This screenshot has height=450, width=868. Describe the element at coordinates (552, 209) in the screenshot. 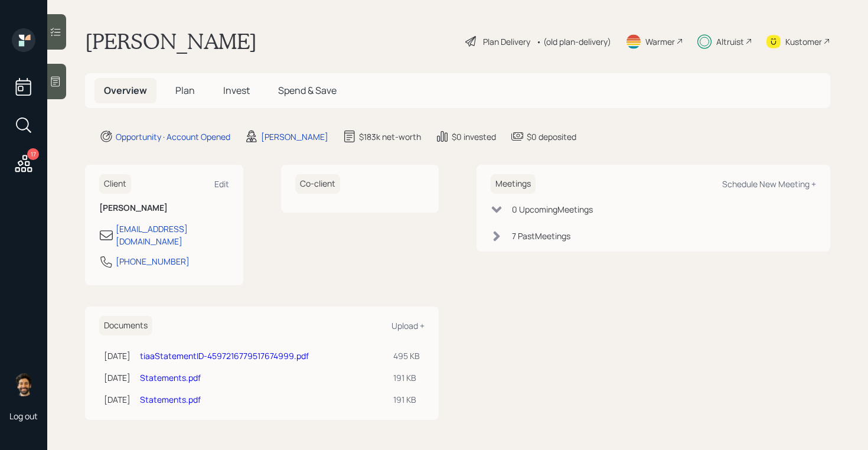

I see `div: 0 Upcoming Meeting s` at that location.